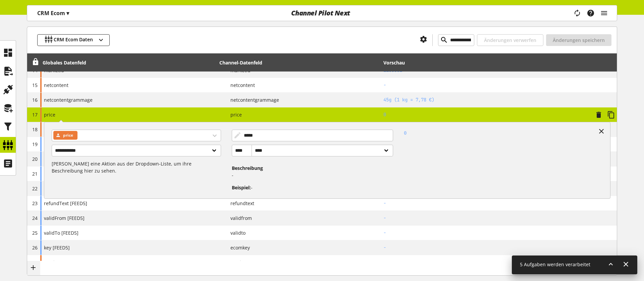  Describe the element at coordinates (501, 158) in the screenshot. I see `div: 0` at that location.